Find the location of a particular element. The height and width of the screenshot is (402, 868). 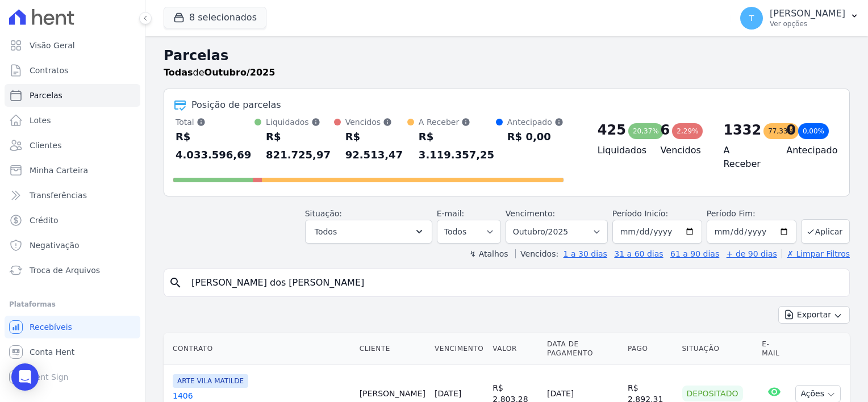

a: Contratos is located at coordinates (72, 70).